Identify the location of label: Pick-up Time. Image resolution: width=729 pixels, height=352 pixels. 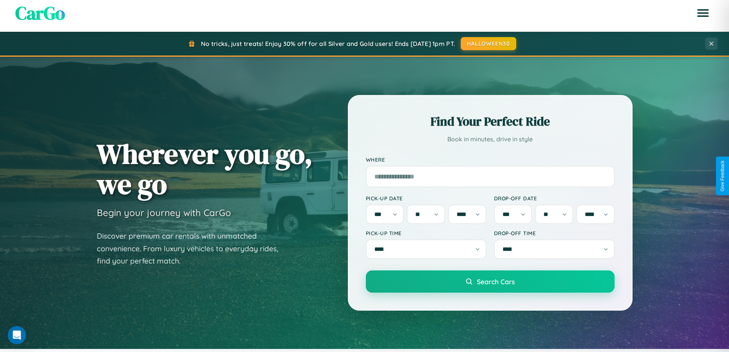
(426, 233).